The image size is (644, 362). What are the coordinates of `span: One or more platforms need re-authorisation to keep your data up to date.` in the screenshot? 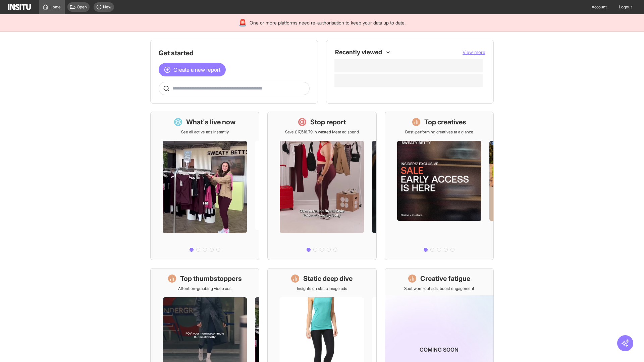 It's located at (327, 23).